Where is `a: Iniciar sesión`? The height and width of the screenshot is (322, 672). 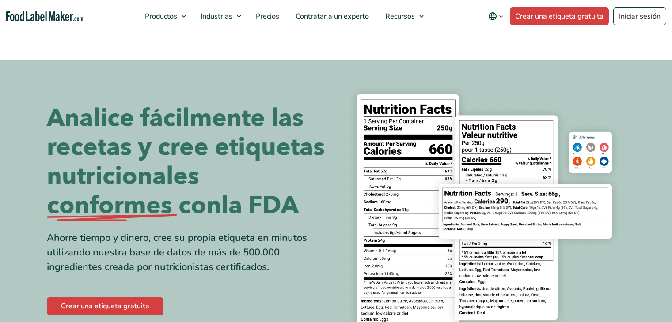
a: Iniciar sesión is located at coordinates (639, 16).